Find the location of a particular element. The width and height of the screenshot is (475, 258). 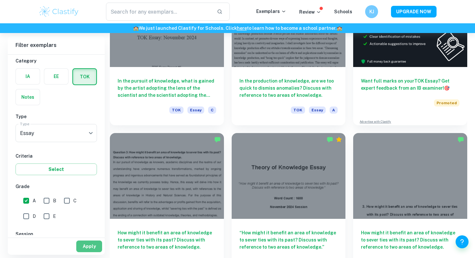

button: Notes is located at coordinates (28, 97).